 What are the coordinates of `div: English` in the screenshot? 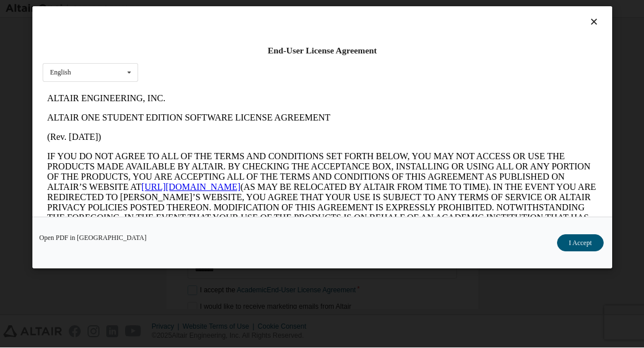 It's located at (60, 72).